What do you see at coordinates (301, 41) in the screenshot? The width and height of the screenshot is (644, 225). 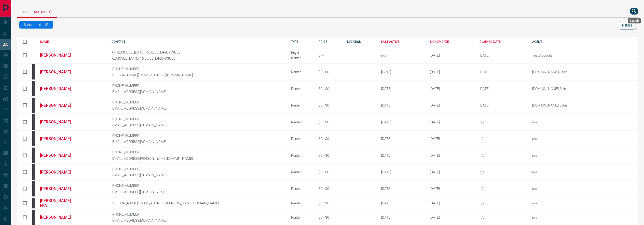 I see `div: TYPE` at bounding box center [301, 41].